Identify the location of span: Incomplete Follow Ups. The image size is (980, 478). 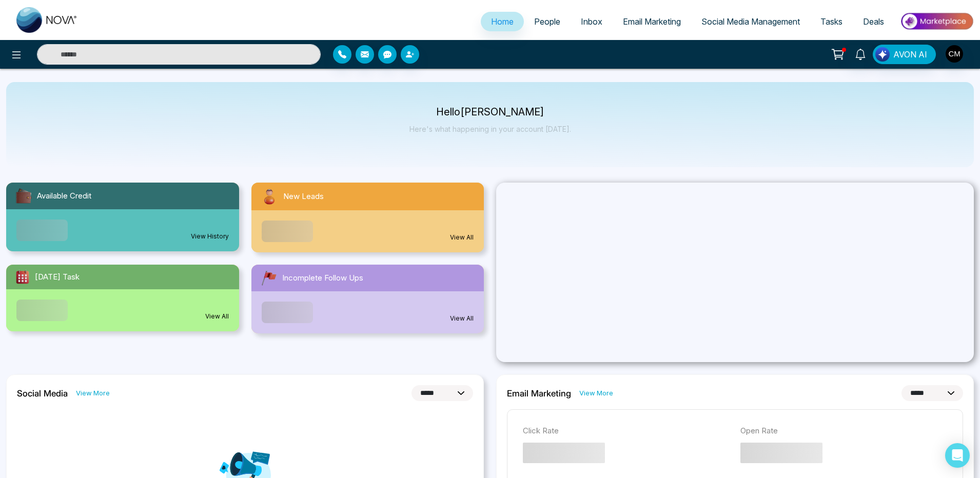
(323, 278).